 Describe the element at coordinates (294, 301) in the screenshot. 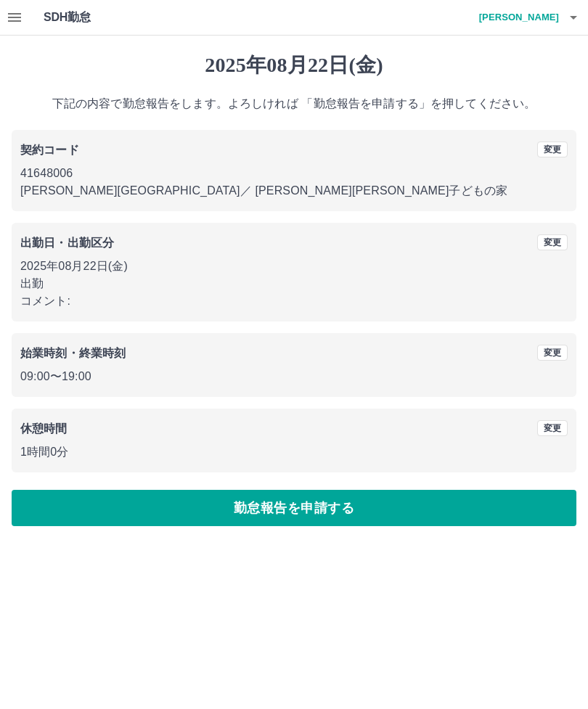

I see `p: コメント:` at that location.